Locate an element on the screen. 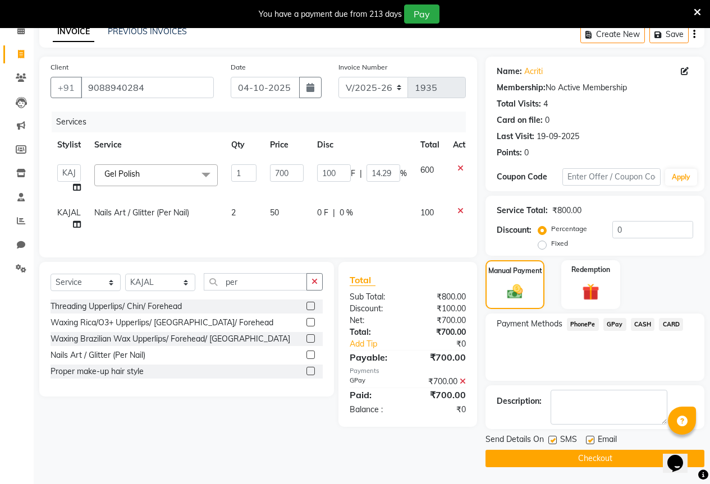 Image resolution: width=710 pixels, height=484 pixels. th: Qty is located at coordinates (244, 145).